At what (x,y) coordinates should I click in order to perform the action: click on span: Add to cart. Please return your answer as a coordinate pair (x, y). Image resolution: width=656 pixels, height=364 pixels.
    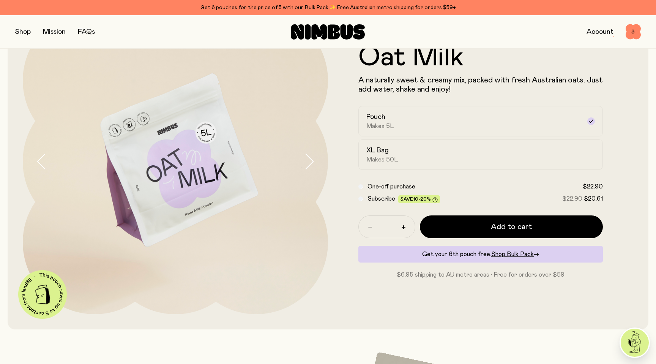
    Looking at the image, I should click on (512, 227).